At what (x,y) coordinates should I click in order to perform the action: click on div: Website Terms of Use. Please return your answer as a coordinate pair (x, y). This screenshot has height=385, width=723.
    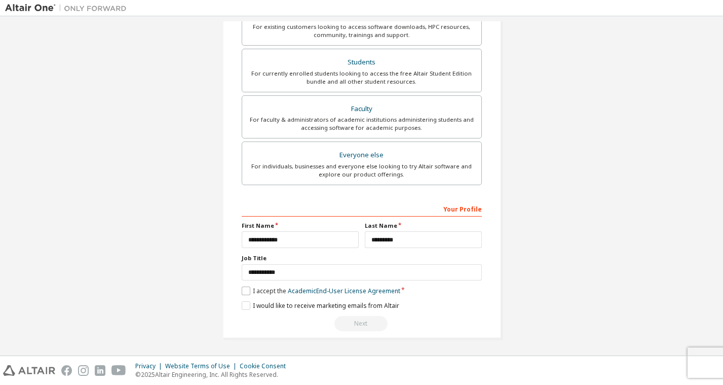
    Looking at the image, I should click on (202, 366).